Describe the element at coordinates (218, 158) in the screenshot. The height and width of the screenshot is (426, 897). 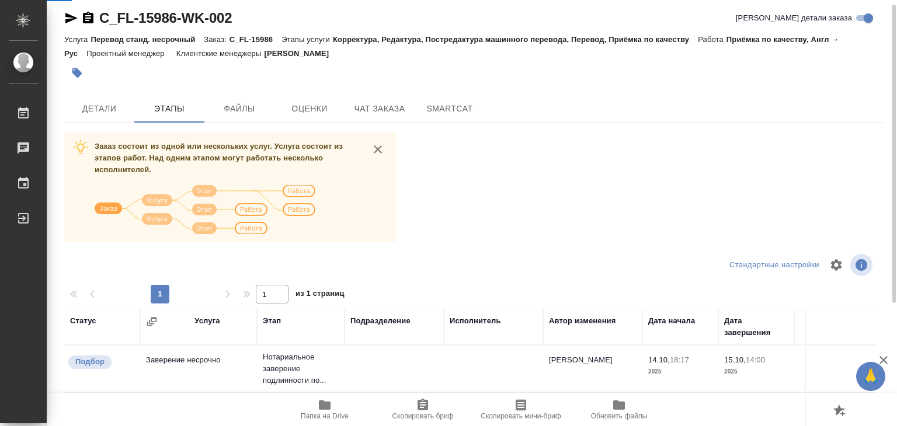
I see `span: Заказ состоит из одной или нескольких услуг. Услуга состоит из этапов работ. Над одним этапом мог...` at that location.